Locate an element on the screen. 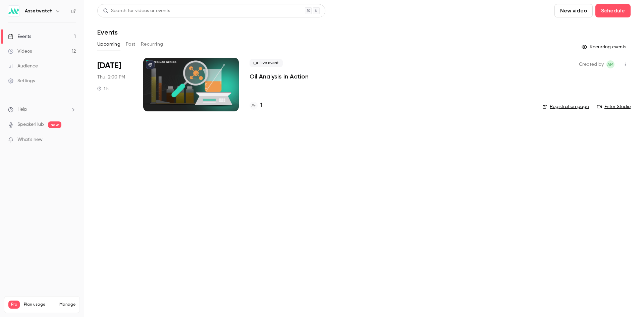 This screenshot has width=644, height=317. span: Help is located at coordinates (23, 110).